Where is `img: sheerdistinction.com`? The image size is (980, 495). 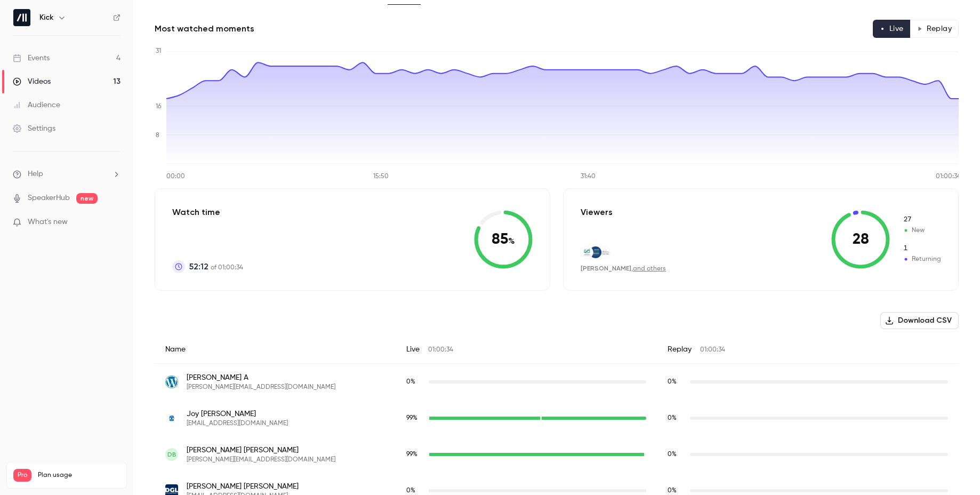
img: sheerdistinction.com is located at coordinates (587, 252).